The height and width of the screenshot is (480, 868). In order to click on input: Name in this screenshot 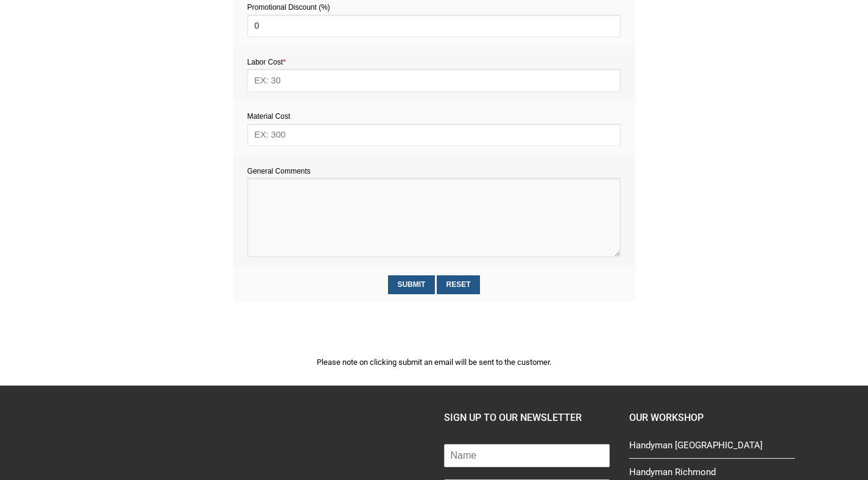, I will do `click(527, 456)`.